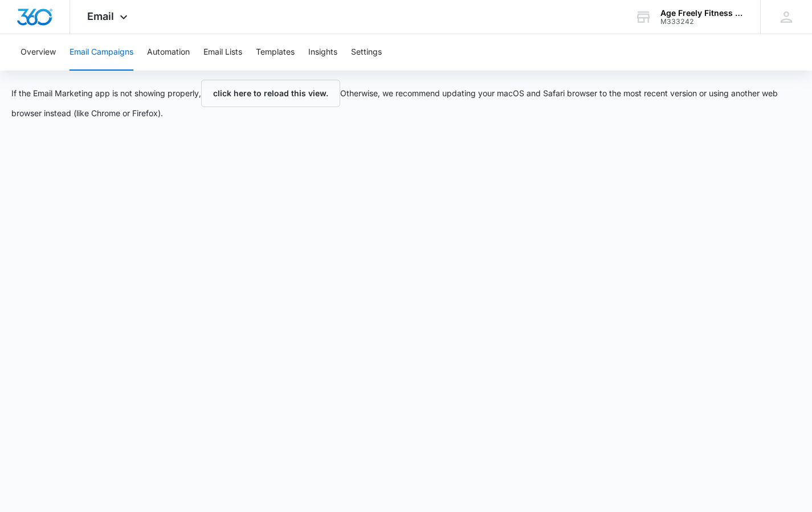 Image resolution: width=812 pixels, height=512 pixels. Describe the element at coordinates (38, 53) in the screenshot. I see `button: Overview` at that location.